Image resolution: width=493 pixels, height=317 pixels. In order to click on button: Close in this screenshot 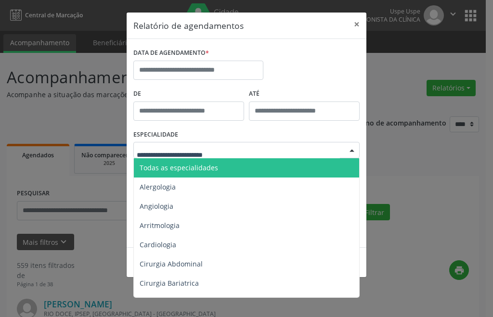, I will do `click(357, 24)`.